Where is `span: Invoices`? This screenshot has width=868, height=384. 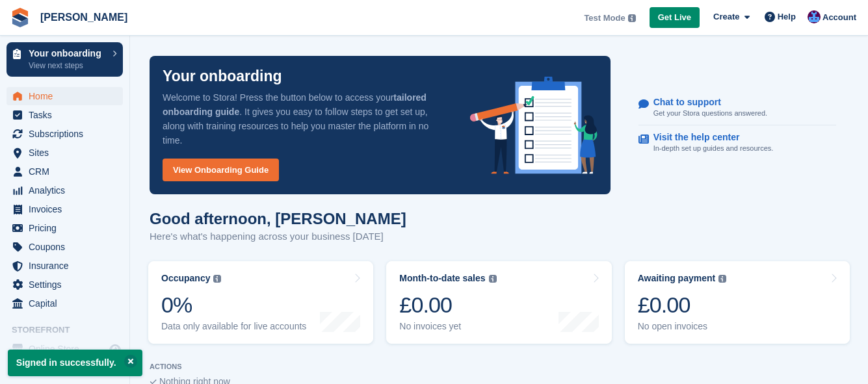 span: Invoices is located at coordinates (68, 210).